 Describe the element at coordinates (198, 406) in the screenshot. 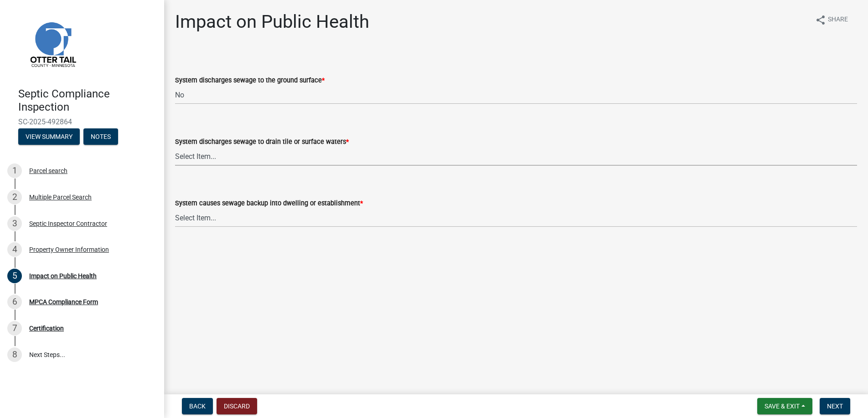

I see `button: Back` at that location.